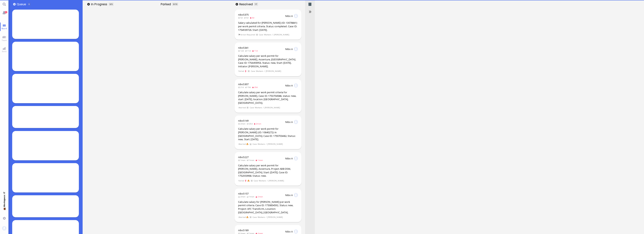  What do you see at coordinates (4, 228) in the screenshot?
I see `img: You` at bounding box center [4, 228].